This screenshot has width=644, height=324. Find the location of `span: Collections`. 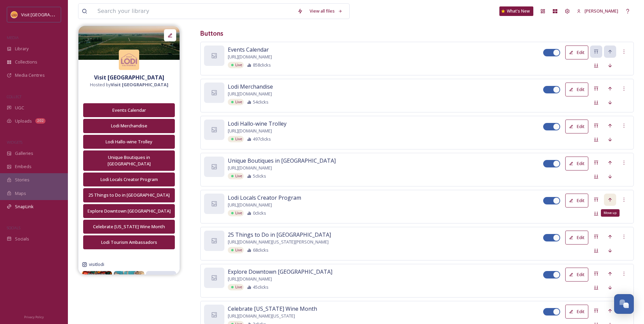

span: Collections is located at coordinates (26, 62).